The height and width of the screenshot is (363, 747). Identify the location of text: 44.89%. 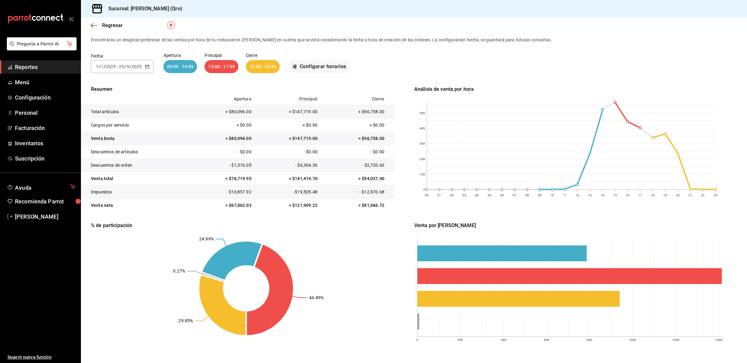
(316, 298).